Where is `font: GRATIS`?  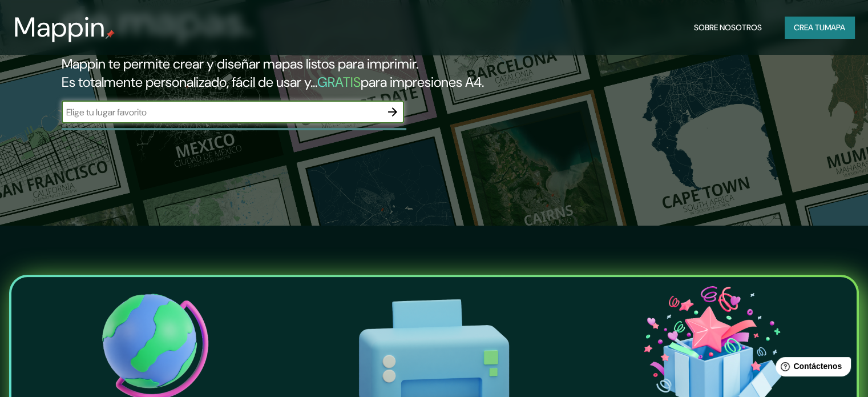 font: GRATIS is located at coordinates (339, 82).